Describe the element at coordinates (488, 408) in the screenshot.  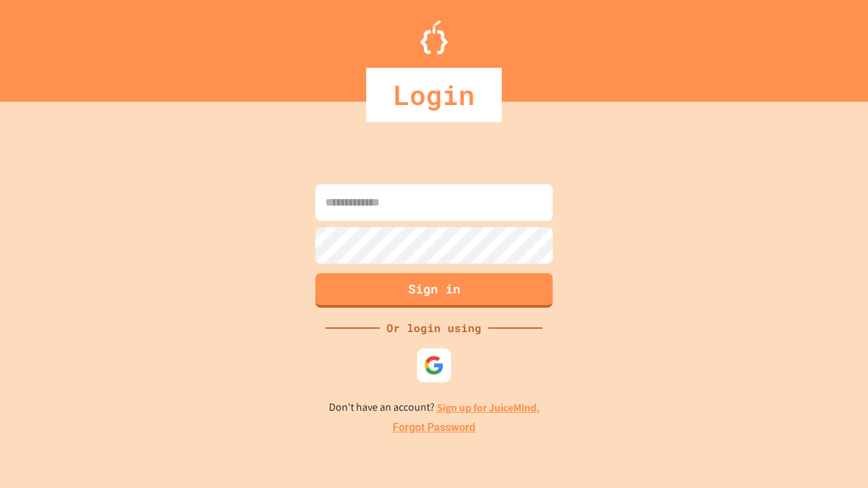
I see `a: Sign up for JuiceMind.` at that location.